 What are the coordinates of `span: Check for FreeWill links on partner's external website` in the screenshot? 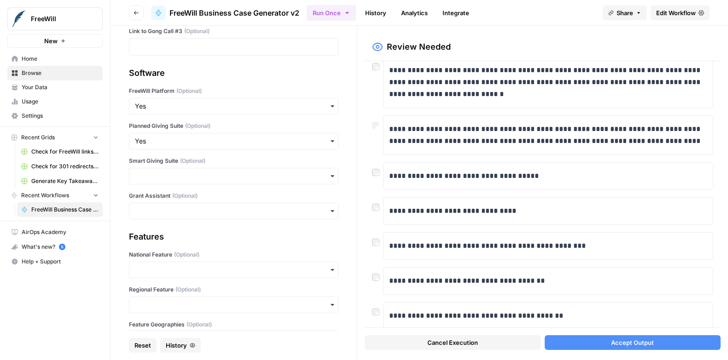 It's located at (65, 152).